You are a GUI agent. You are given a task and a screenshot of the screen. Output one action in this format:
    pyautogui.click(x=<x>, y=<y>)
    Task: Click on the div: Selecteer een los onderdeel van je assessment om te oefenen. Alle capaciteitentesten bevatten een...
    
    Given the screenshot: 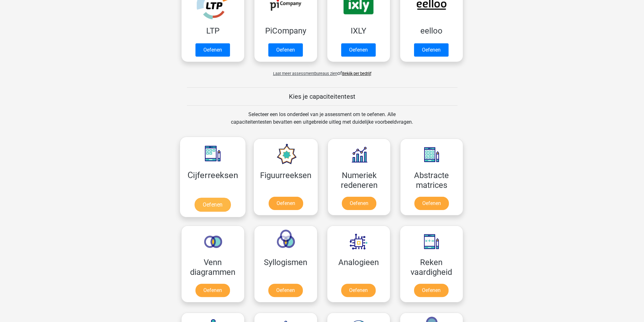 What is the action you would take?
    pyautogui.click(x=322, y=122)
    